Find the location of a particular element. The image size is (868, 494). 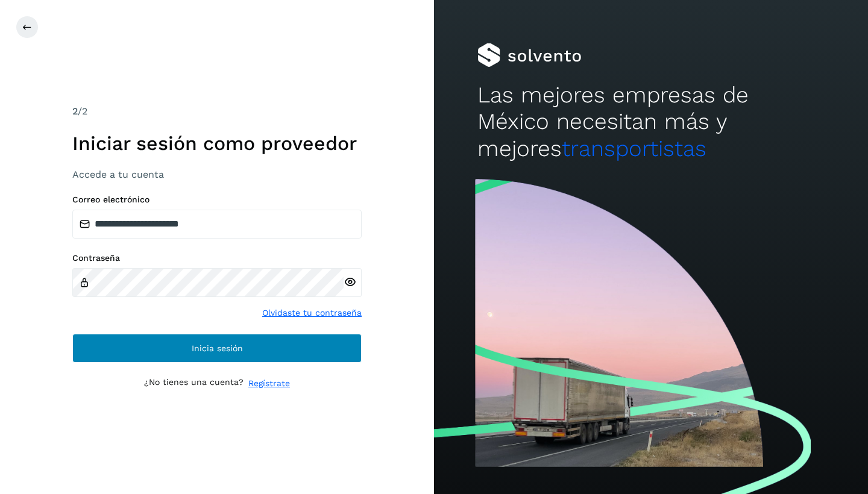

a: Olvidaste tu contraseña is located at coordinates (311, 313).